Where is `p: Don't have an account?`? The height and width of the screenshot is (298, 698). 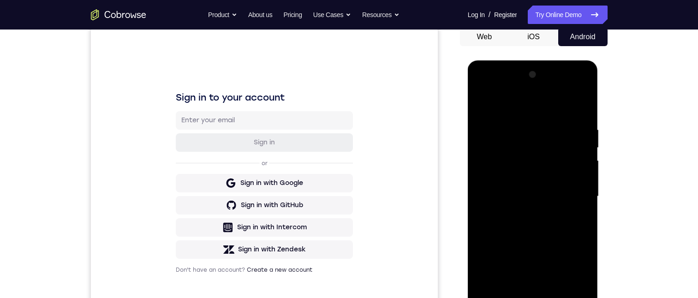
p: Don't have an account? is located at coordinates (173, 242).